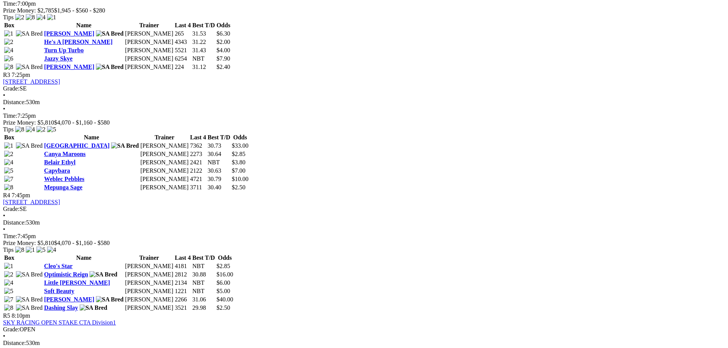  Describe the element at coordinates (21, 316) in the screenshot. I see `span: 8:10pm` at that location.